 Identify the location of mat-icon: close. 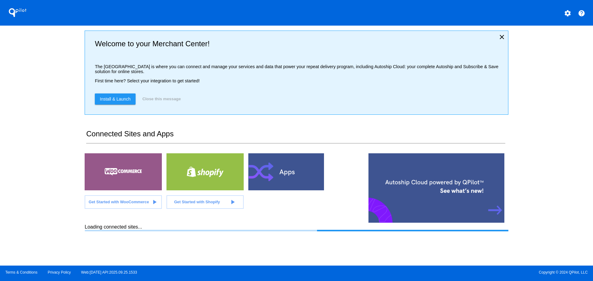
(502, 37).